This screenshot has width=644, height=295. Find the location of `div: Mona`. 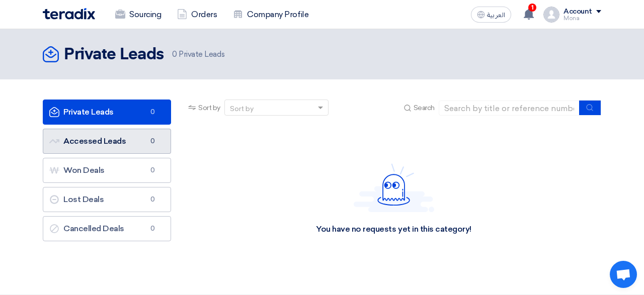

div: Mona is located at coordinates (582, 18).